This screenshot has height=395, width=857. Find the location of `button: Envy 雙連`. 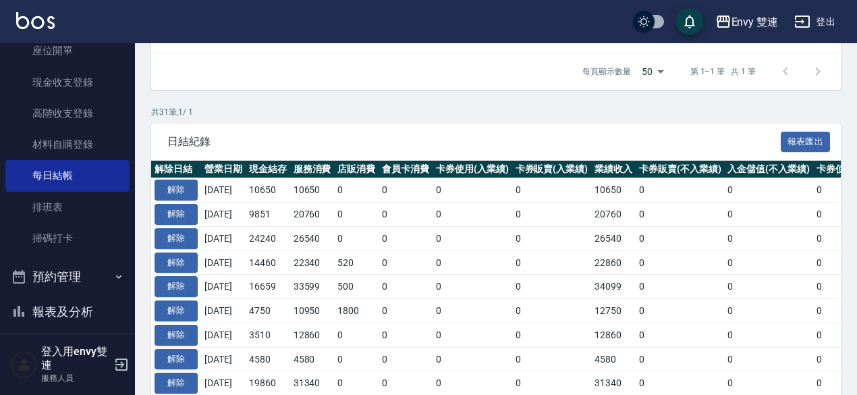

button: Envy 雙連 is located at coordinates (747, 22).